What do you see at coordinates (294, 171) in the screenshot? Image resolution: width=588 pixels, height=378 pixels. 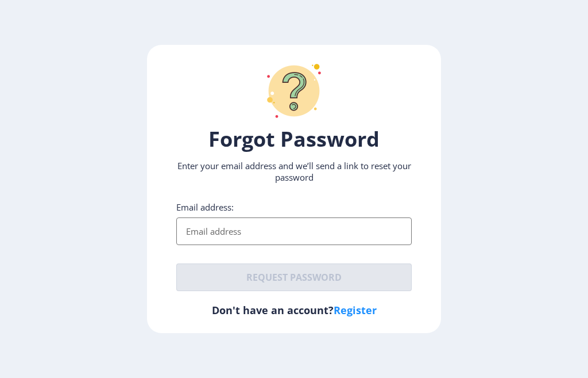 I see `p: Enter your email address and we’ll send a link to reset your password` at bounding box center [294, 171].